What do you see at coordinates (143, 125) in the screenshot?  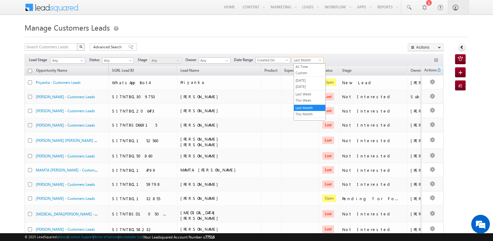 I see `div: SITNTBSD66915` at bounding box center [143, 125].